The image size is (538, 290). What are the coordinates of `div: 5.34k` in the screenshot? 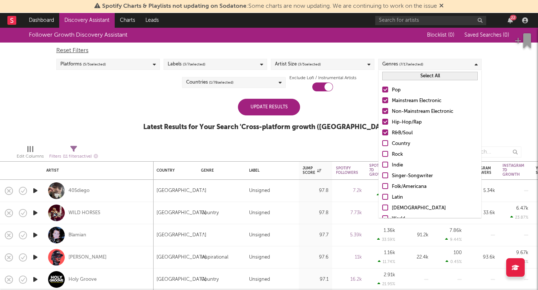 It's located at (482, 191).